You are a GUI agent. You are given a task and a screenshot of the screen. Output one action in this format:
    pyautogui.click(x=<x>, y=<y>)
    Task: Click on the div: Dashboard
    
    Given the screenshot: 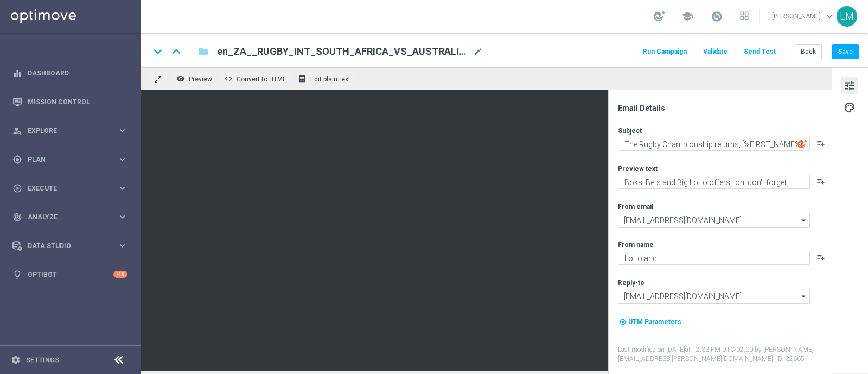 What is the action you would take?
    pyautogui.click(x=70, y=73)
    